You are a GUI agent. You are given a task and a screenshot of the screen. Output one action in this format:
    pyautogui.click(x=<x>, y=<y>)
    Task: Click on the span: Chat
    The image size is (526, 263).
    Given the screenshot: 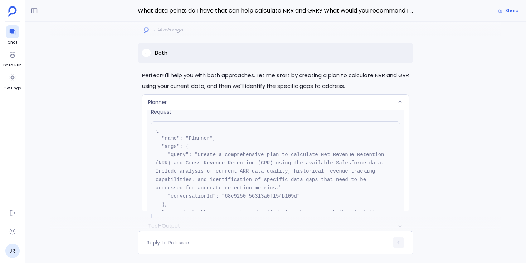 What is the action you would take?
    pyautogui.click(x=13, y=43)
    